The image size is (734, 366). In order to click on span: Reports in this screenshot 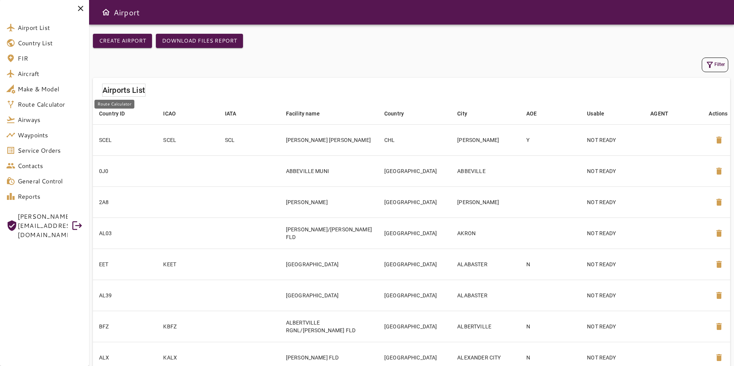, I will do `click(50, 197)`.